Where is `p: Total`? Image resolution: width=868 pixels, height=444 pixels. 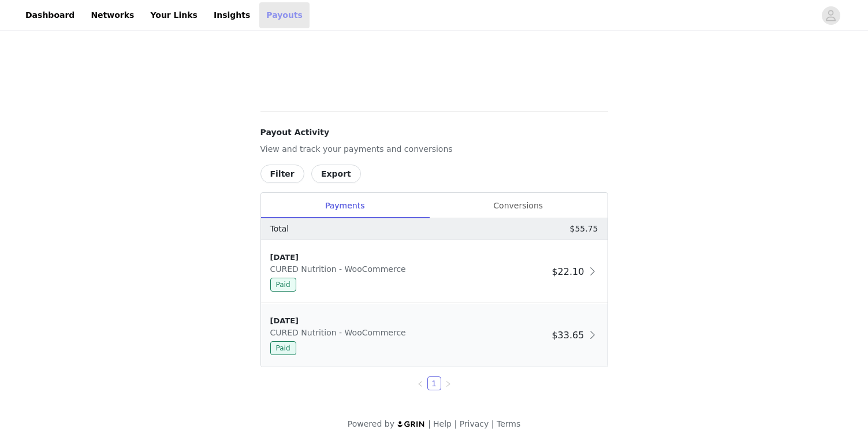
p: Total is located at coordinates (279, 229).